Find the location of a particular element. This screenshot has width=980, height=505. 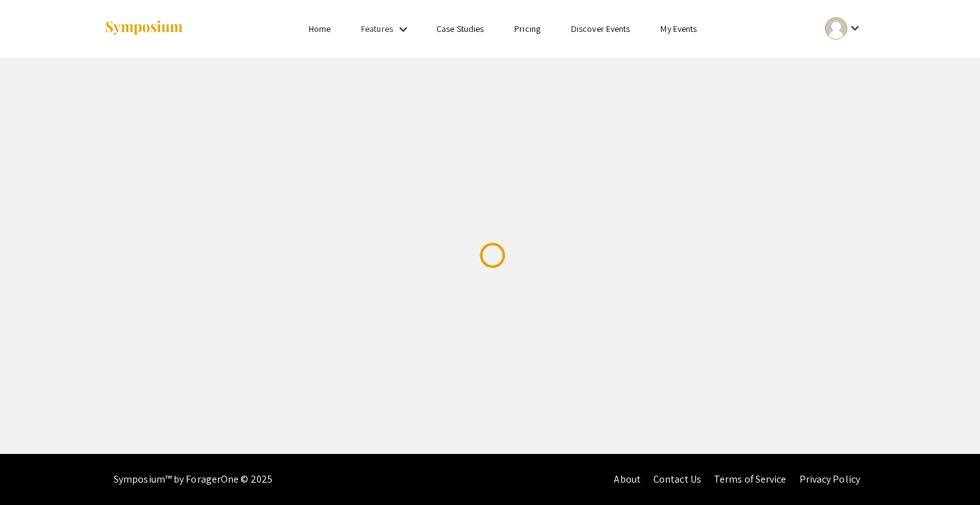

a: Features is located at coordinates (377, 28).